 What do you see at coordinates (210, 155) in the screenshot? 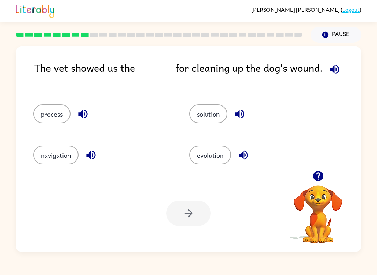
I see `button: evolution` at bounding box center [210, 155].